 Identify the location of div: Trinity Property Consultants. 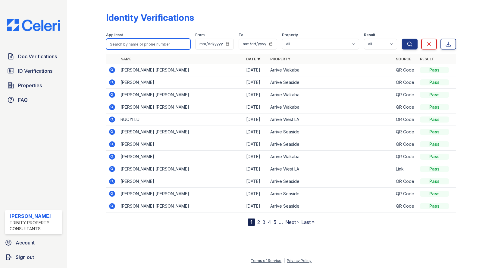
(35, 225).